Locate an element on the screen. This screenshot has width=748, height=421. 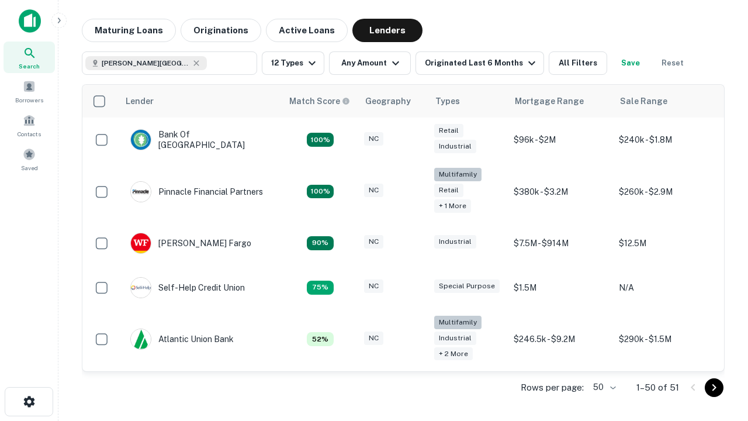
button: Any Amount is located at coordinates (370, 63).